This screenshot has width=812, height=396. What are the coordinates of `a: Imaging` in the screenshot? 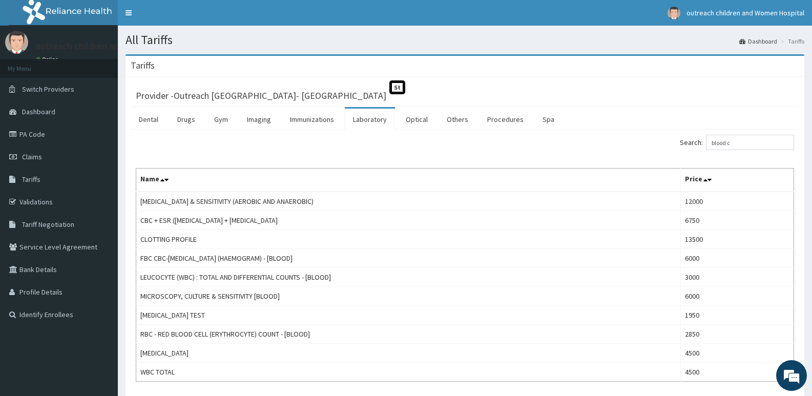 It's located at (259, 119).